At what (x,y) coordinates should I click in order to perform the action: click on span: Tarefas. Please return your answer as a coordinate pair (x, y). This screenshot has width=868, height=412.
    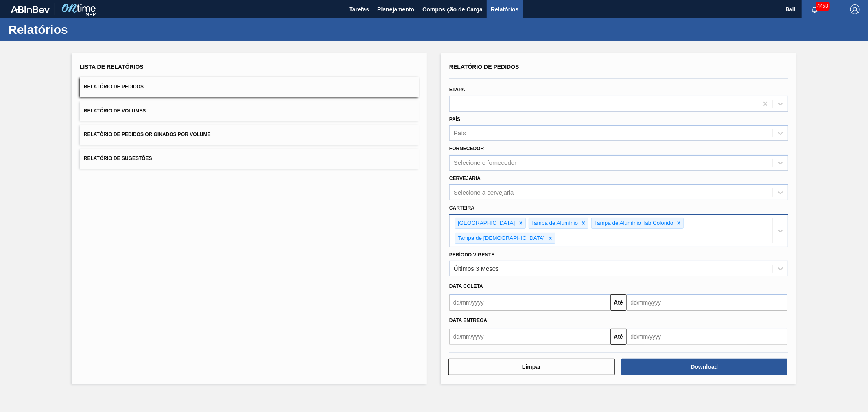
    Looking at the image, I should click on (359, 10).